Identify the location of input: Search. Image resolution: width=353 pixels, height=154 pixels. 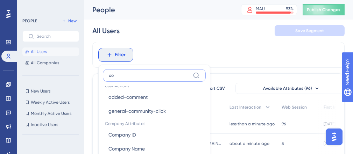
(55, 36).